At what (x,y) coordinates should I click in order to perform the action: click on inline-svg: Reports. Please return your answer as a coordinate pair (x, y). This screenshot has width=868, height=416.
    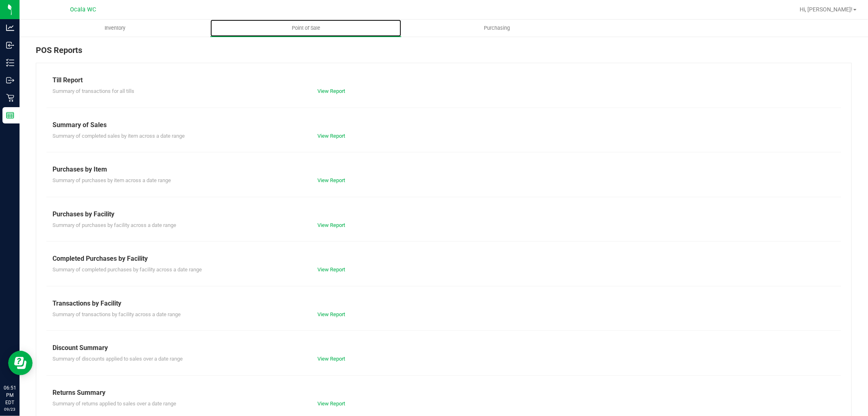
    Looking at the image, I should click on (10, 115).